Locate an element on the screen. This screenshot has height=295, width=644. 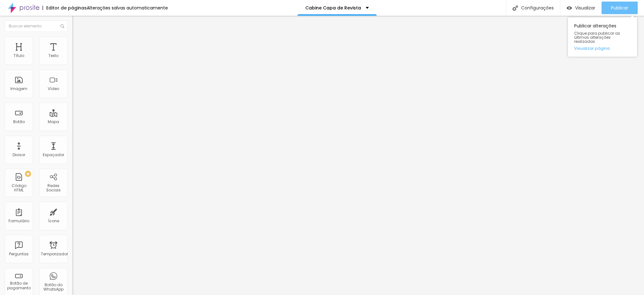
font: Código HTML is located at coordinates (19, 188).